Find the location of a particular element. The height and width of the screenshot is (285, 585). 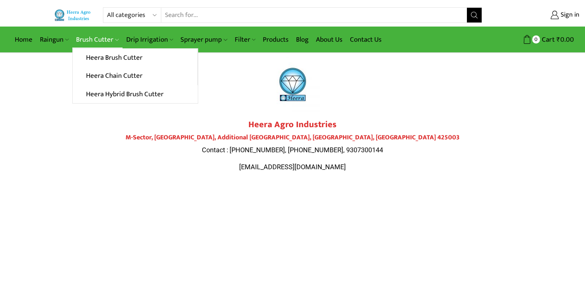

strong: Heera Agro Industries is located at coordinates (292, 125).